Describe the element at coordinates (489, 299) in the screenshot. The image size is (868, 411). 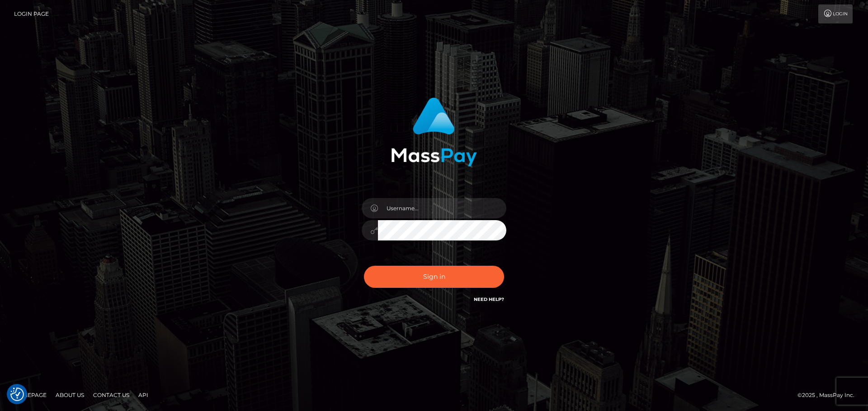
I see `a: Need Help?` at that location.